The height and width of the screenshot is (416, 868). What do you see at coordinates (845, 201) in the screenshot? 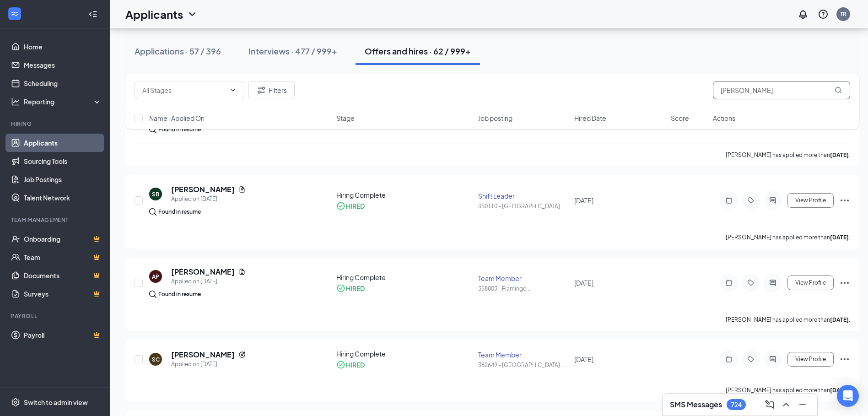
I see `svg: Ellipses` at bounding box center [845, 201].